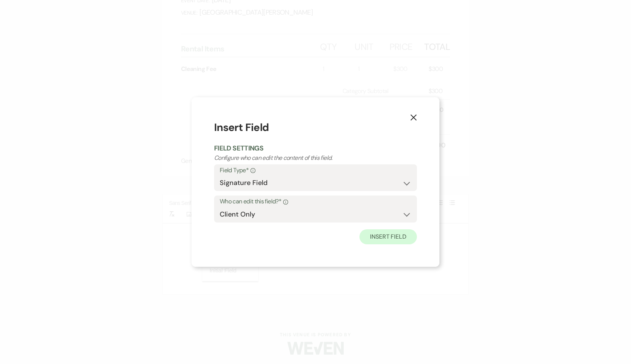  Describe the element at coordinates (316, 170) in the screenshot. I see `label: Field Type*` at that location.